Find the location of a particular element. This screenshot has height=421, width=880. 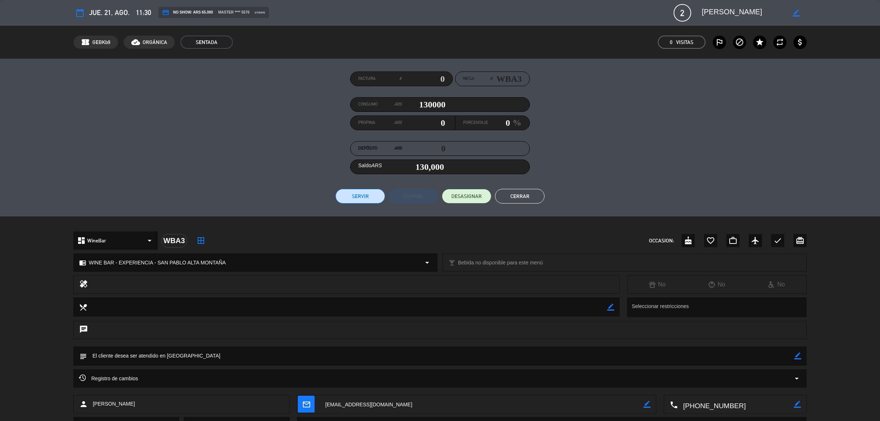

i: local_bar is located at coordinates (452, 262).